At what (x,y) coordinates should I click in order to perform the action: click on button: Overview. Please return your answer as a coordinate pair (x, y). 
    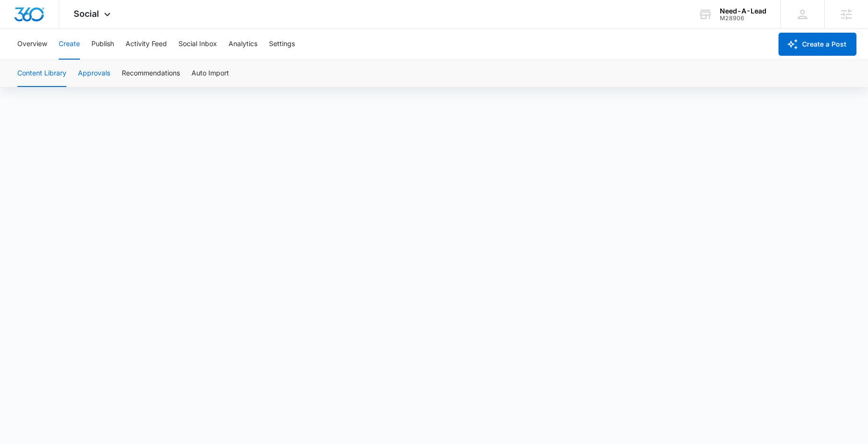
    Looking at the image, I should click on (32, 44).